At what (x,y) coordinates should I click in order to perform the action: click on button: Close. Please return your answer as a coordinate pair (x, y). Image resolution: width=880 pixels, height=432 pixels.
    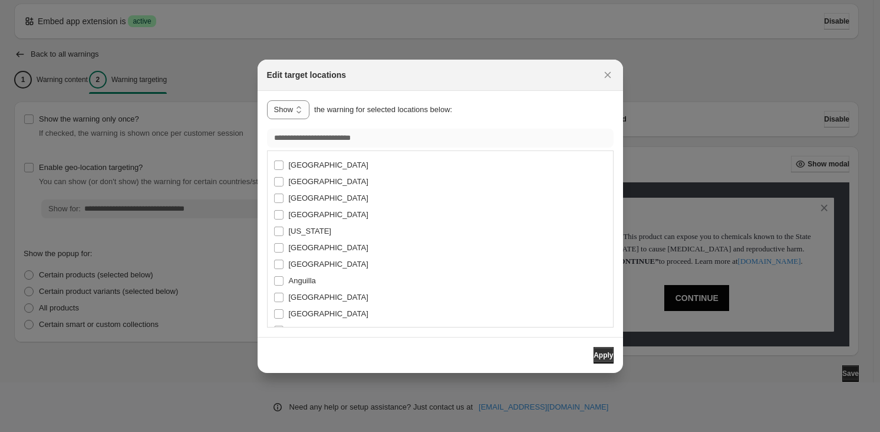
    Looking at the image, I should click on (608, 75).